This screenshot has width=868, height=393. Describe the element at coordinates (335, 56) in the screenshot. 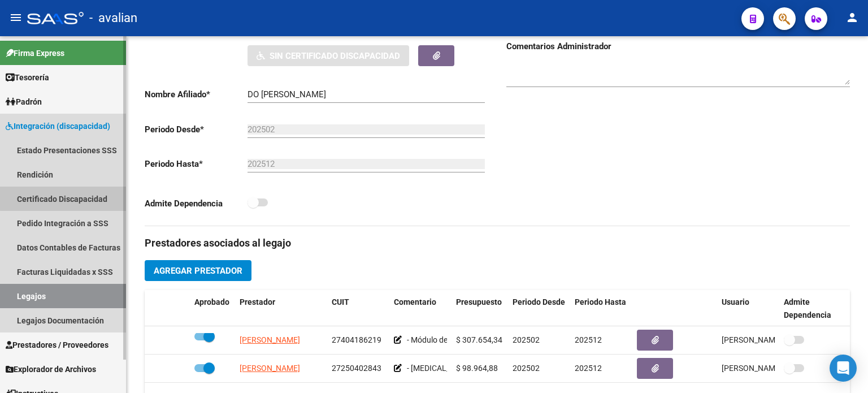

I see `span: Sin Certificado Discapacidad` at that location.